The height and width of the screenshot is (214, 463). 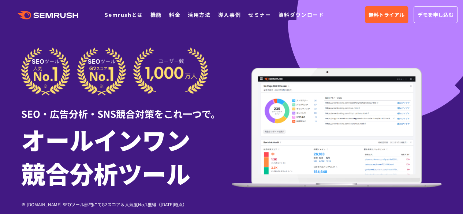 I want to click on div: SEO・広告分析・SNS競合対策をこれ一つで。, so click(x=126, y=108).